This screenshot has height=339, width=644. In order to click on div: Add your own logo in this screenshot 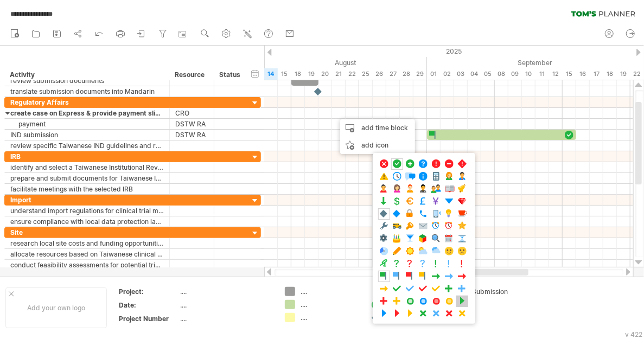, I will do `click(56, 308)`.